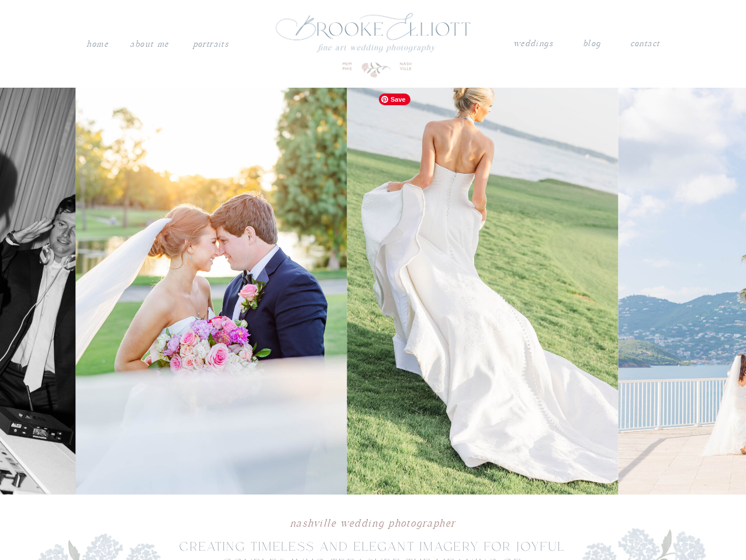  Describe the element at coordinates (97, 44) in the screenshot. I see `a: Home` at that location.